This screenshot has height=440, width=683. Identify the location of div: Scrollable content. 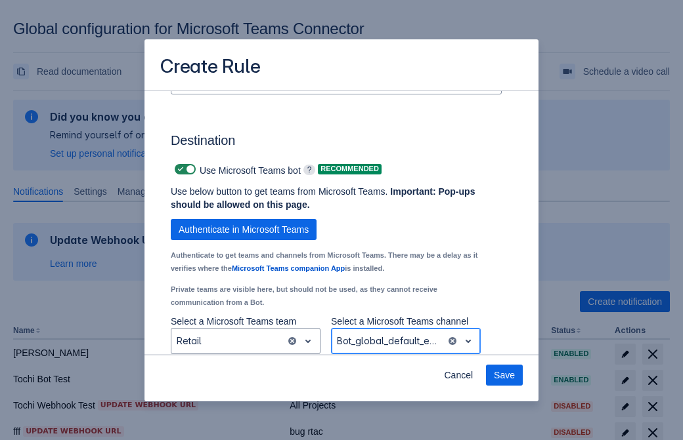
(341, 223).